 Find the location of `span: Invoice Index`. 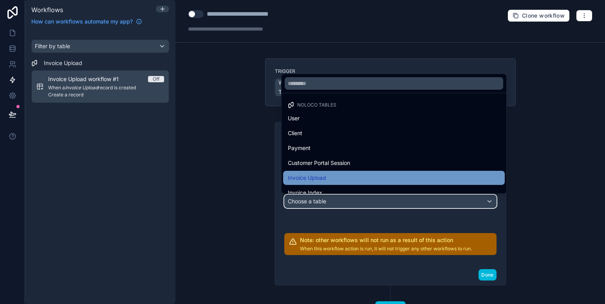

span: Invoice Index is located at coordinates (305, 193).